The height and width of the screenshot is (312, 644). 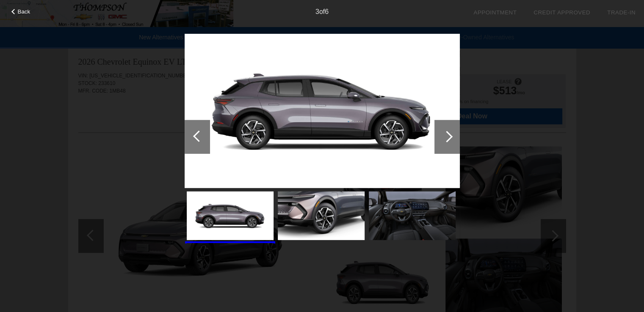 I want to click on a: Credit Approved, so click(x=562, y=12).